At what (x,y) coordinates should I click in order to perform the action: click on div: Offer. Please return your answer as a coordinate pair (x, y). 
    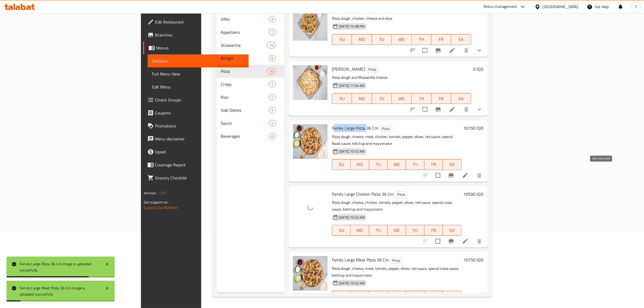
    Looking at the image, I should click on (245, 19).